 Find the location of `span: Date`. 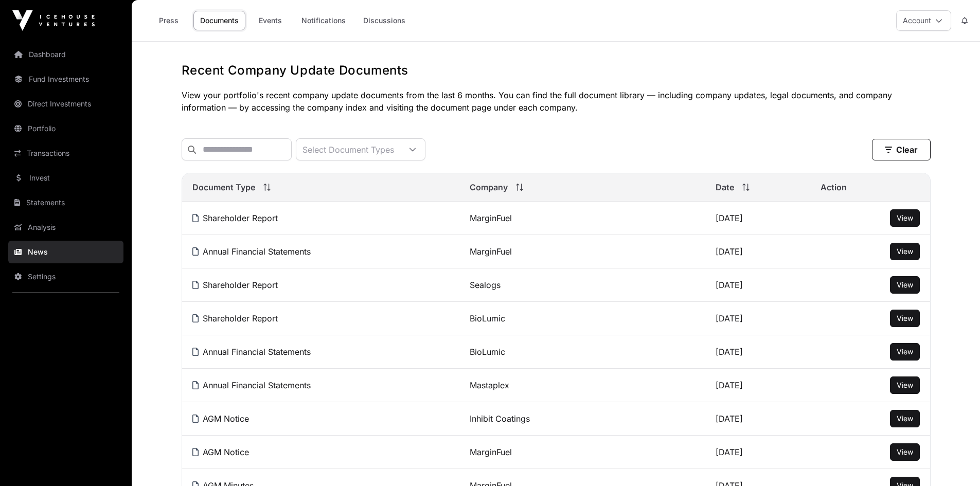

span: Date is located at coordinates (725, 188).